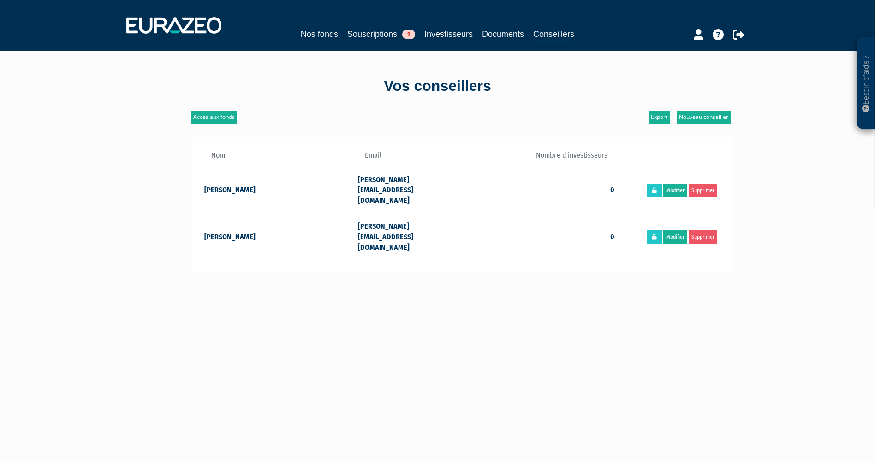 This screenshot has height=462, width=875. Describe the element at coordinates (437, 86) in the screenshot. I see `div: Vos conseillers` at that location.